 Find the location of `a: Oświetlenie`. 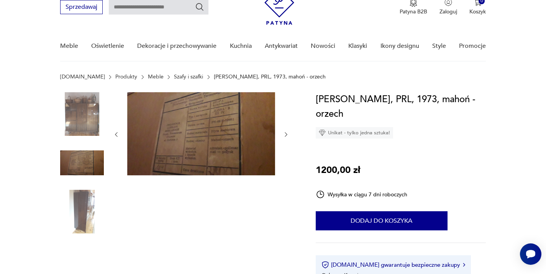

a: Oświetlenie is located at coordinates (108, 46).